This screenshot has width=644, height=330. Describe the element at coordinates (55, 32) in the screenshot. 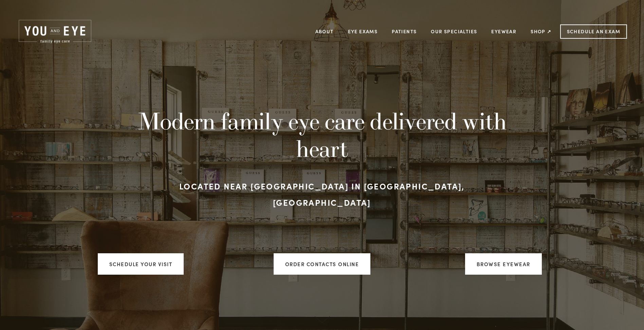

I see `img: Rochester, MN | You and Eye | Family Eye Care` at that location.